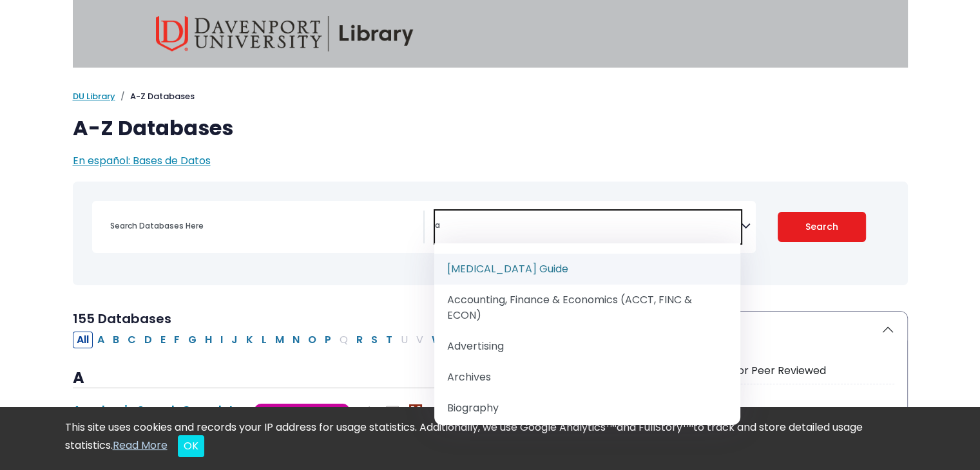  I want to click on div: e-Book, so click(792, 398).